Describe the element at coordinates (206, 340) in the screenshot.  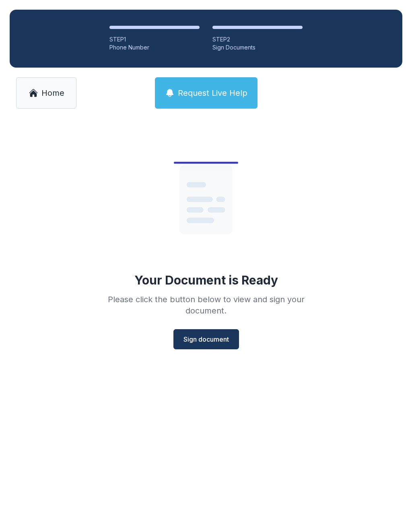
I see `span: Sign document` at that location.